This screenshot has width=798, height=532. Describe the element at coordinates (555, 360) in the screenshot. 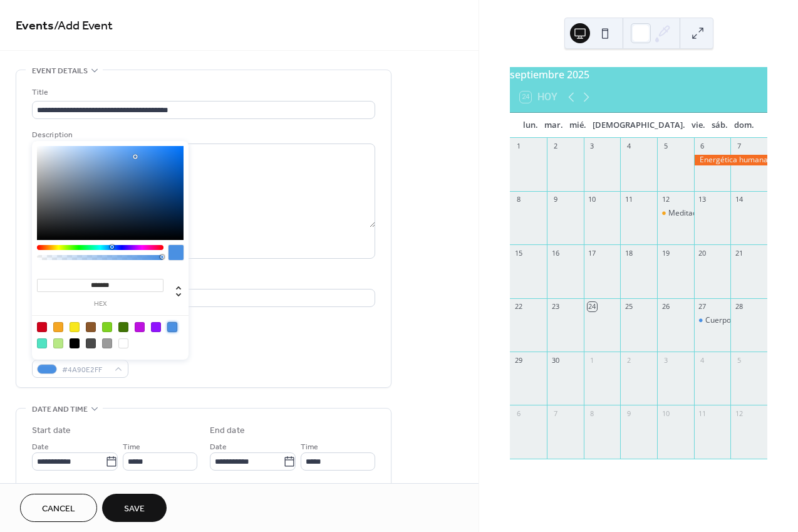

I see `div: 30` at that location.